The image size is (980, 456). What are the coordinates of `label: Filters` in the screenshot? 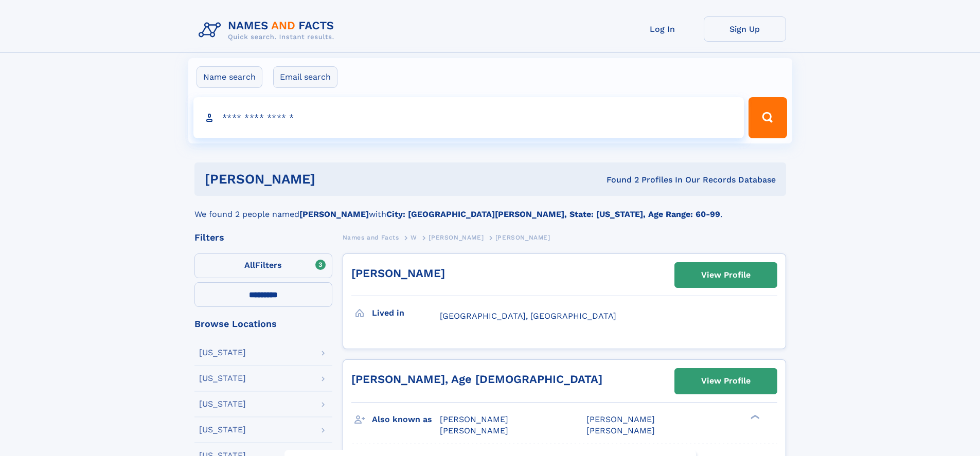 It's located at (264, 266).